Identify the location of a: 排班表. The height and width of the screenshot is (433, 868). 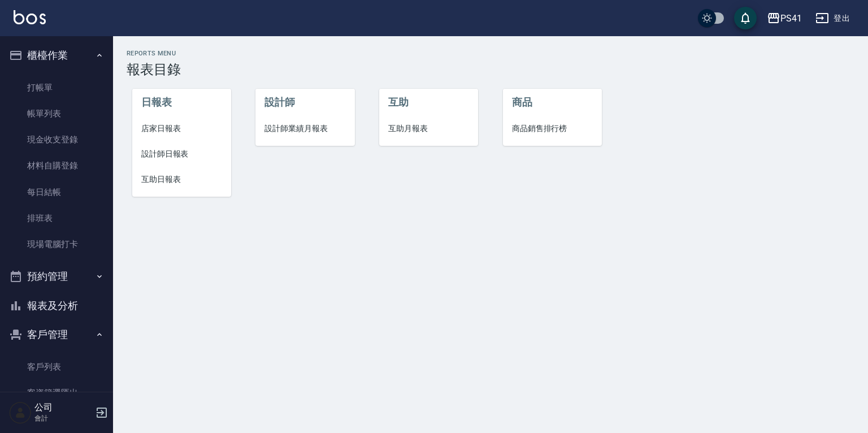
(56, 218).